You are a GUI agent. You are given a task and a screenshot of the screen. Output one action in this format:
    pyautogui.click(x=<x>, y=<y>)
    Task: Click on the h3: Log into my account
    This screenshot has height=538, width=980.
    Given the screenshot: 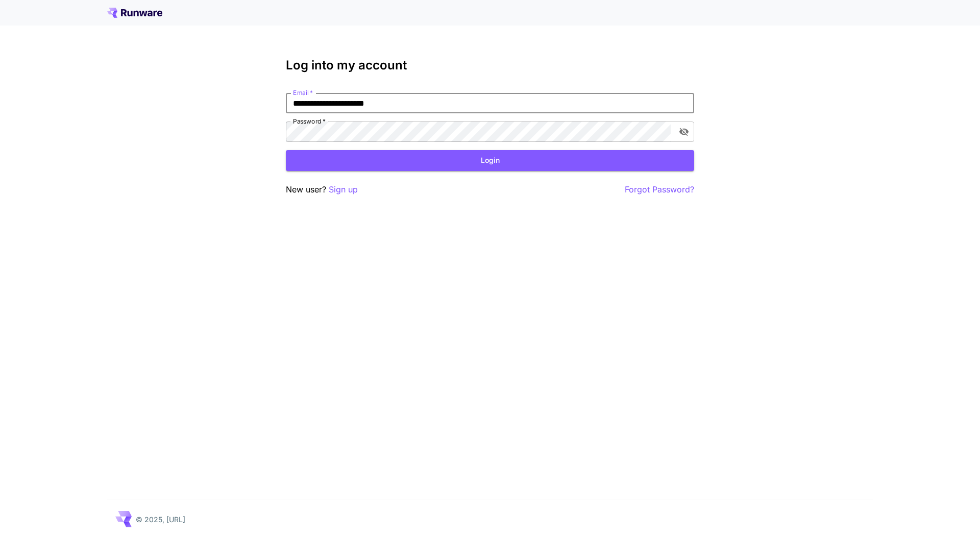 What is the action you would take?
    pyautogui.click(x=490, y=65)
    